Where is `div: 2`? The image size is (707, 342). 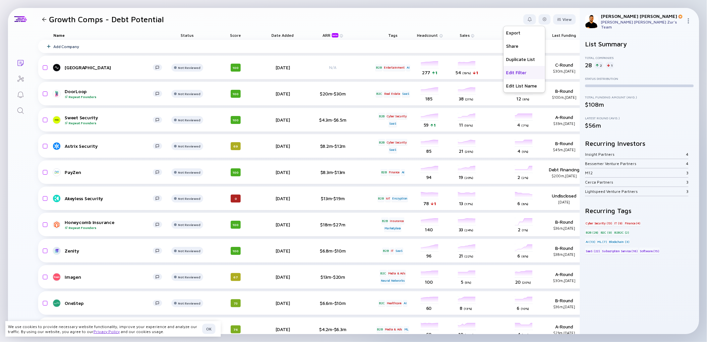
div: 2 is located at coordinates (599, 65).